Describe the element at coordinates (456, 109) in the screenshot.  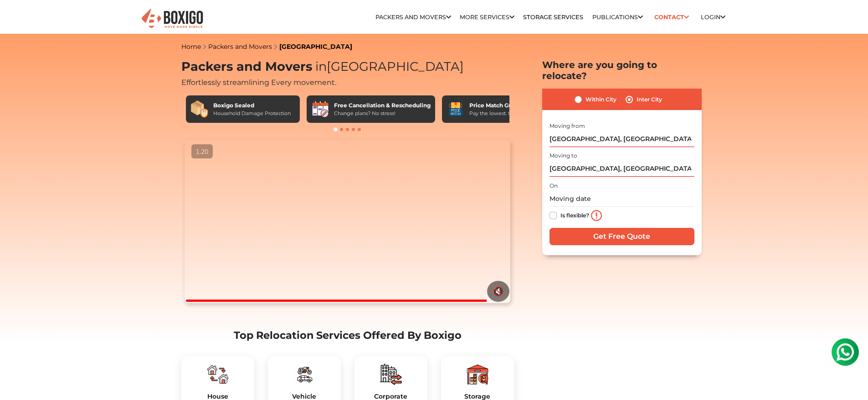
I see `img: Price Match Guarantee` at that location.